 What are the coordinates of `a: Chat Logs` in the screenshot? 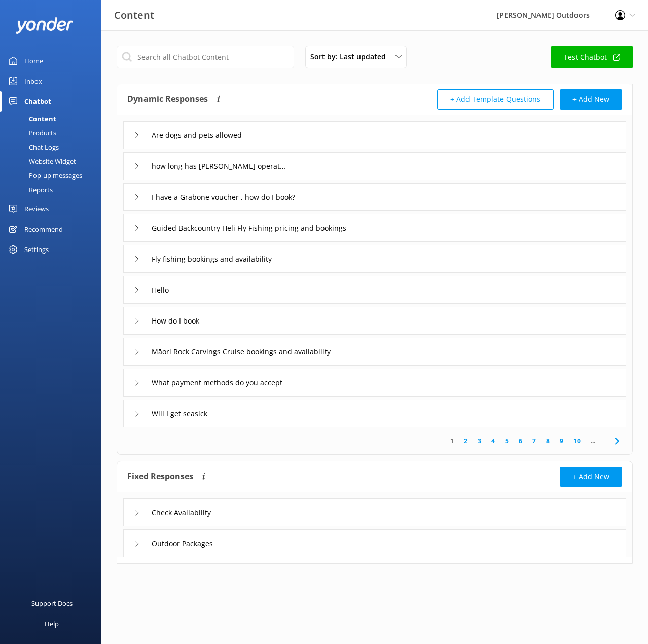 It's located at (54, 147).